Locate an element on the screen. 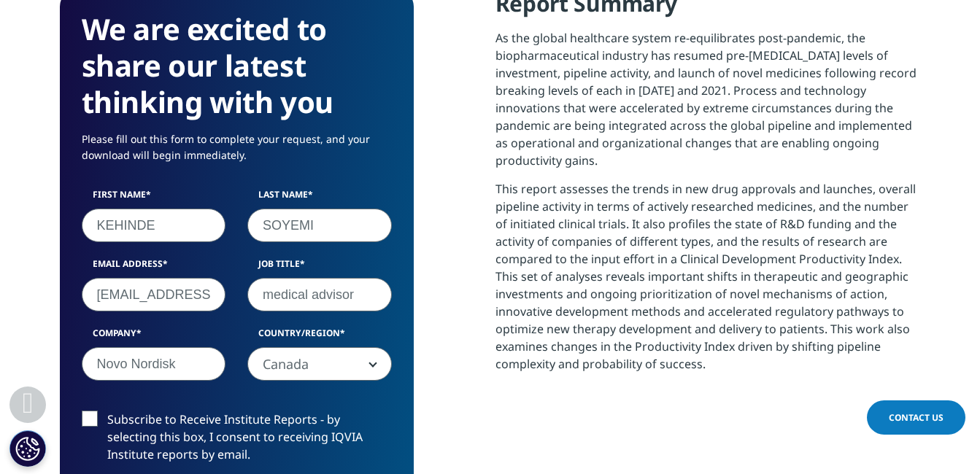 Image resolution: width=980 pixels, height=474 pixels. label: Subscribe to Receive Institute Reports - by selecting this box, I consent to receiving IQVIA Inst... is located at coordinates (236, 440).